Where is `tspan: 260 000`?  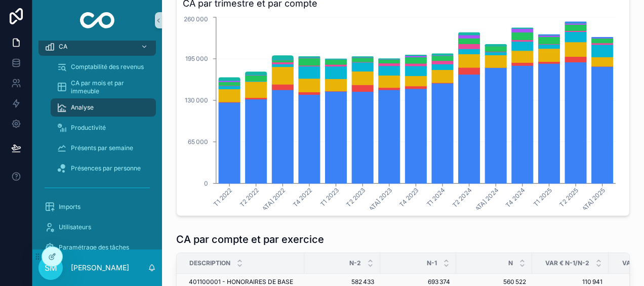
tspan: 260 000 is located at coordinates (196, 19).